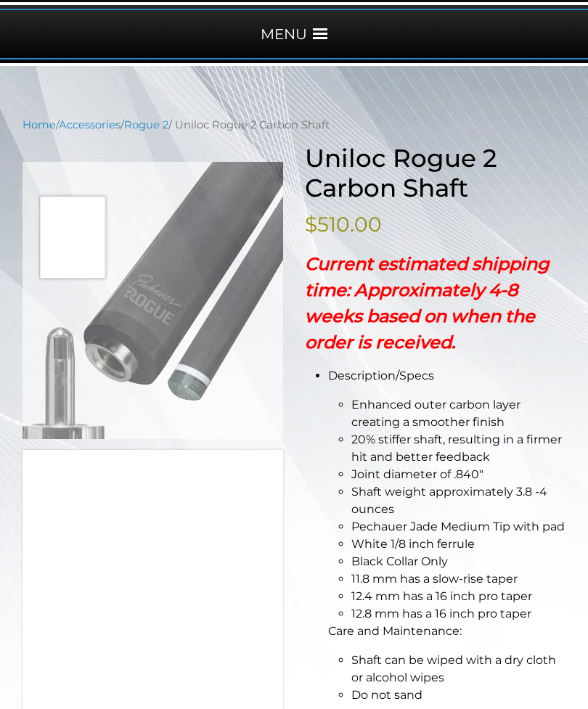 This screenshot has width=588, height=709. I want to click on bdi: 510.00, so click(343, 224).